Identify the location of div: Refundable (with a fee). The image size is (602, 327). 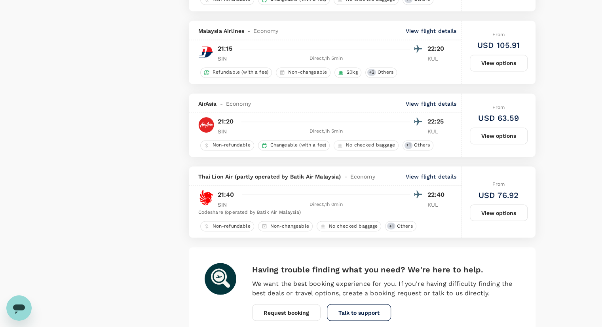
(236, 72).